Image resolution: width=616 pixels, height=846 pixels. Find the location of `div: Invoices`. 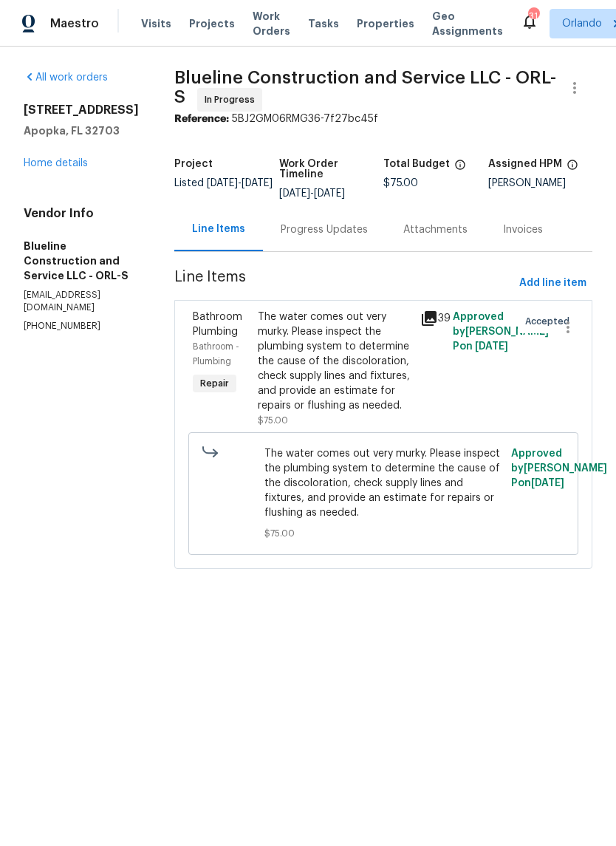

div: Invoices is located at coordinates (523, 230).